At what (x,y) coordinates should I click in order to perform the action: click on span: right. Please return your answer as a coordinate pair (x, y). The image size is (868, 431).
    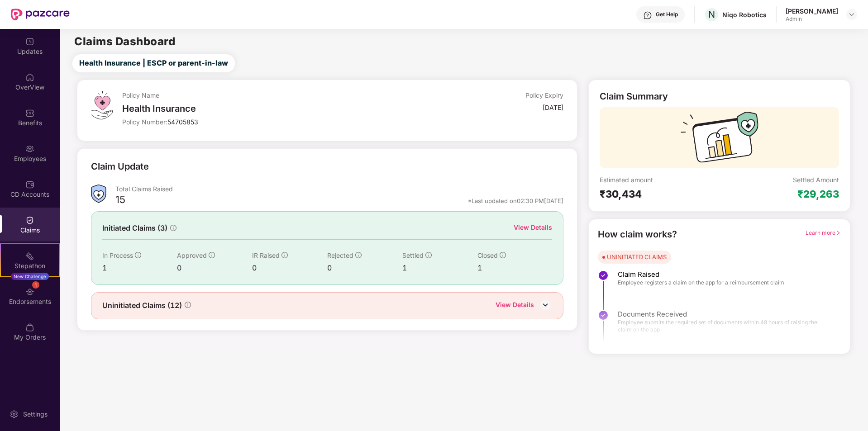
    Looking at the image, I should click on (838, 233).